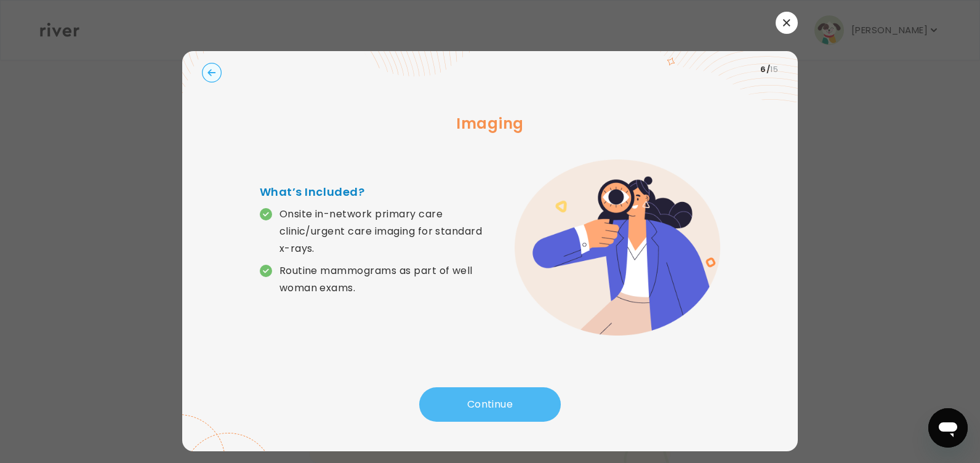  I want to click on p: Routine mammograms as part of well woman exams., so click(385, 280).